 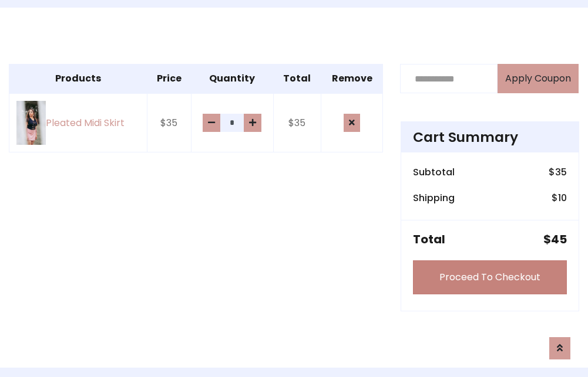 What do you see at coordinates (78, 123) in the screenshot?
I see `a: Pleated Midi Skirt` at bounding box center [78, 123].